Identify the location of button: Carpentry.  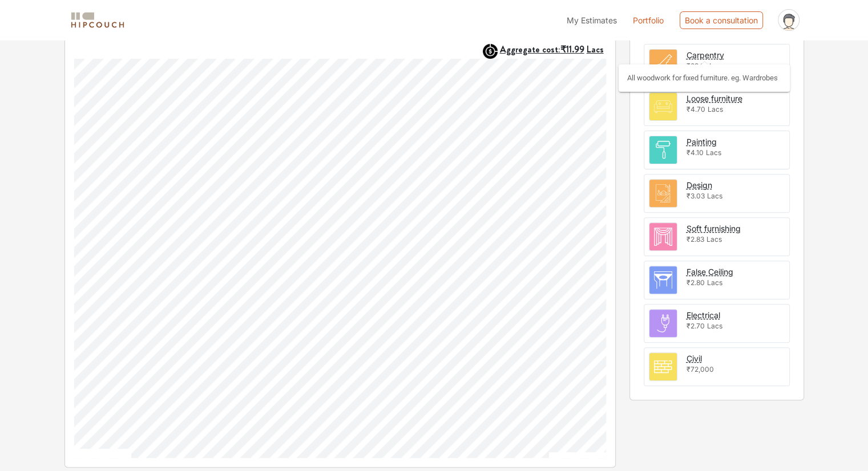
(705, 55).